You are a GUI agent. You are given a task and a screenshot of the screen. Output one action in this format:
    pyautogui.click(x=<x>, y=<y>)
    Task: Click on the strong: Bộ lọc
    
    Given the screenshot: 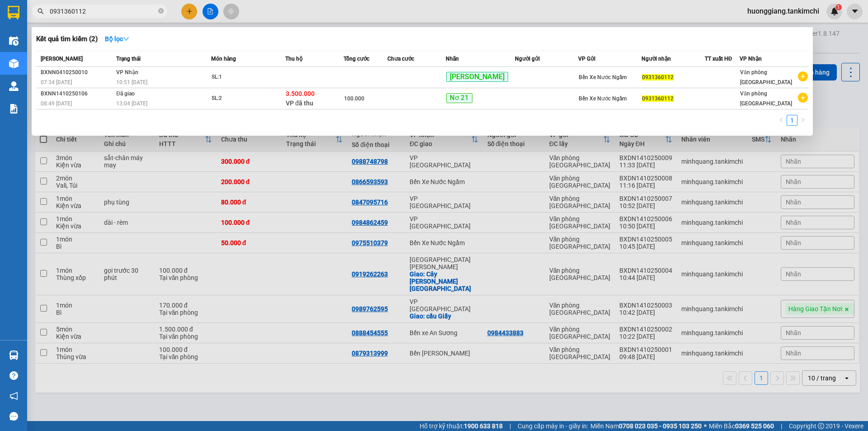 What is the action you would take?
    pyautogui.click(x=117, y=39)
    